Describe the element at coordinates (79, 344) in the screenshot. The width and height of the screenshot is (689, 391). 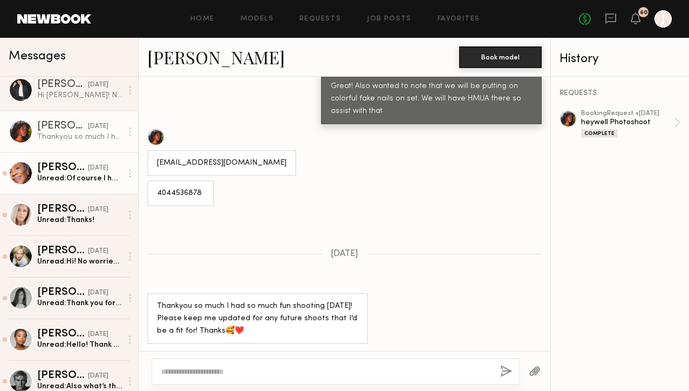
I see `div: Unread: Hello! Thank you for reaching back out, I appreciate it! I am definitely interested! Do y...` at that location.